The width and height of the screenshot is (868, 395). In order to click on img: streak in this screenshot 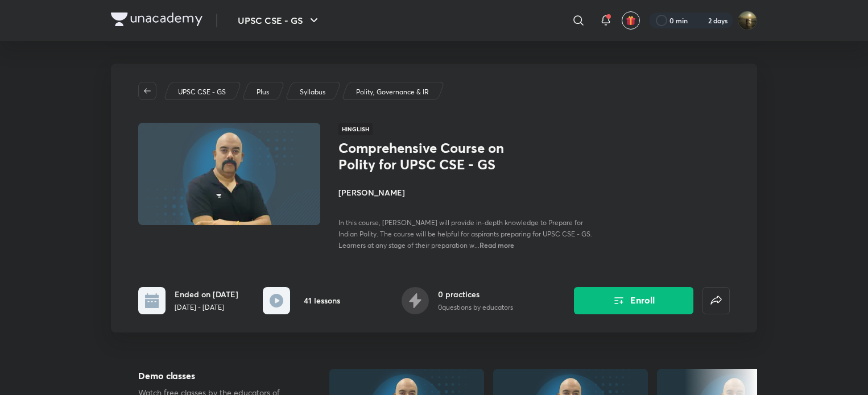, I will do `click(700, 20)`.